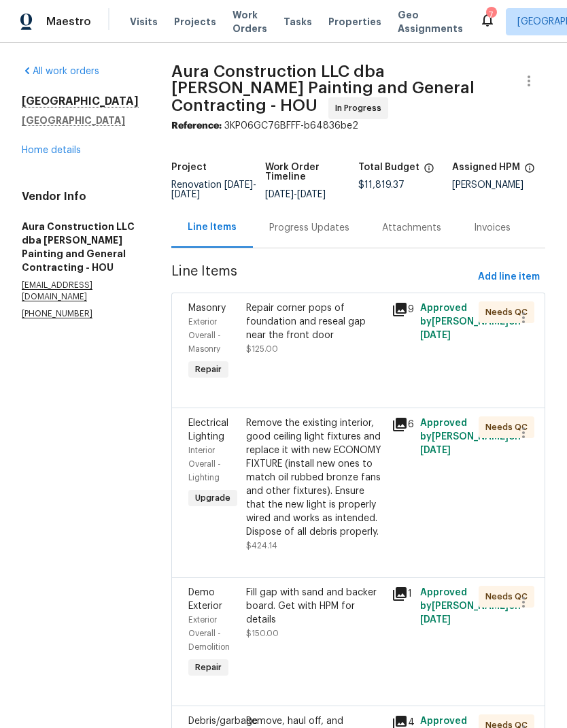 This screenshot has height=728, width=567. I want to click on div: 9, so click(402, 310).